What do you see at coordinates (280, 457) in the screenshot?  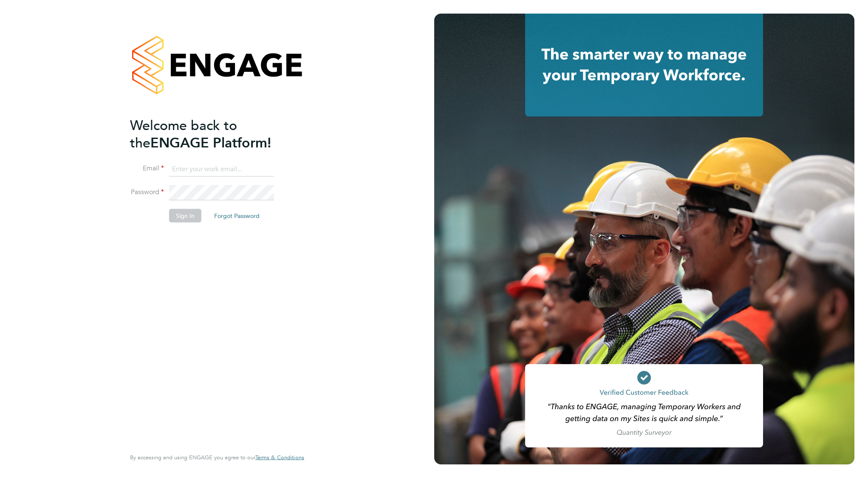 I see `span: Terms & Conditions` at bounding box center [280, 457].